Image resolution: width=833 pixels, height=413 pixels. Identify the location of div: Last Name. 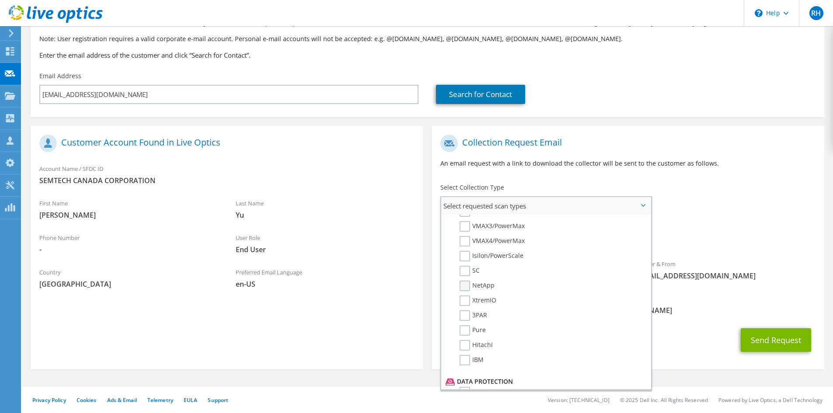
(325, 209).